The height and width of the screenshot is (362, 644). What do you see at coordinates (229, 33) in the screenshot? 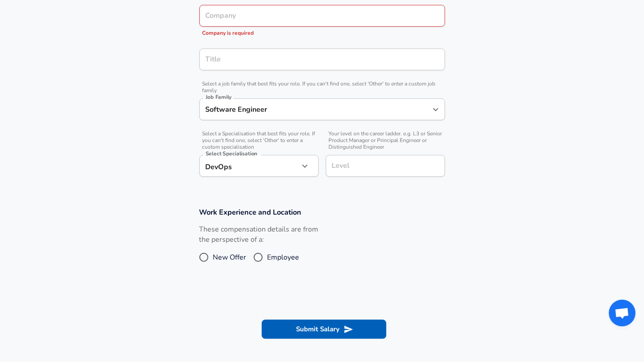
I see `span: Company is required` at bounding box center [229, 33].